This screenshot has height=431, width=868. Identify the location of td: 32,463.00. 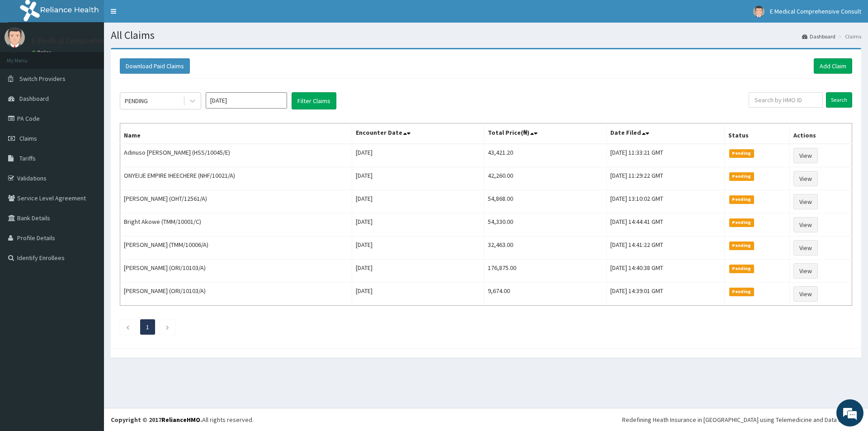
(545, 248).